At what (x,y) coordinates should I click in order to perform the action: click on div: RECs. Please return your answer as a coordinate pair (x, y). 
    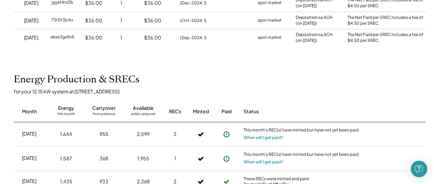
    Looking at the image, I should click on (175, 112).